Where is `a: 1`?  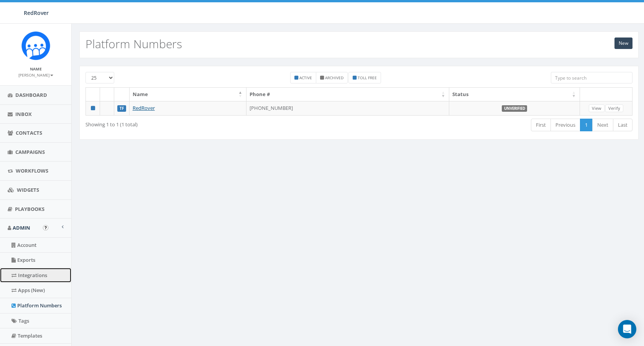
a: 1 is located at coordinates (586, 125).